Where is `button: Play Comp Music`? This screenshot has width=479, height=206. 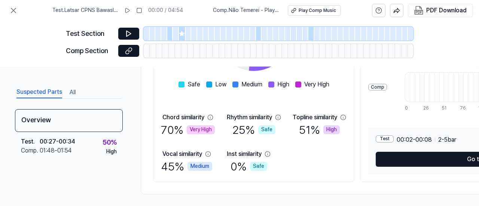
button: Play Comp Music is located at coordinates (314, 10).